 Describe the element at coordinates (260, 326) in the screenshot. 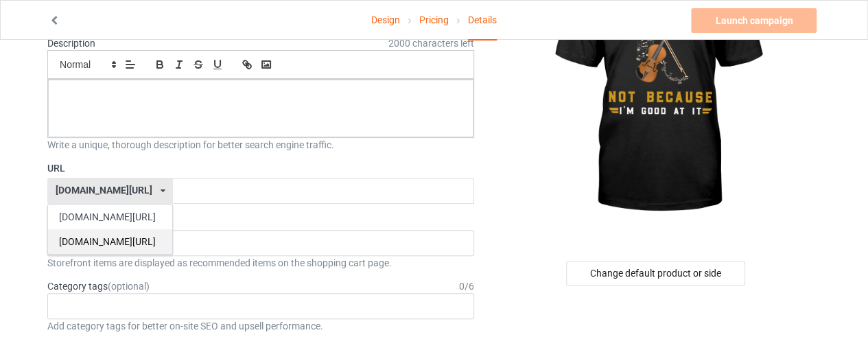

I see `div: Add category tags for better on-site SEO and upsell performance.` at that location.